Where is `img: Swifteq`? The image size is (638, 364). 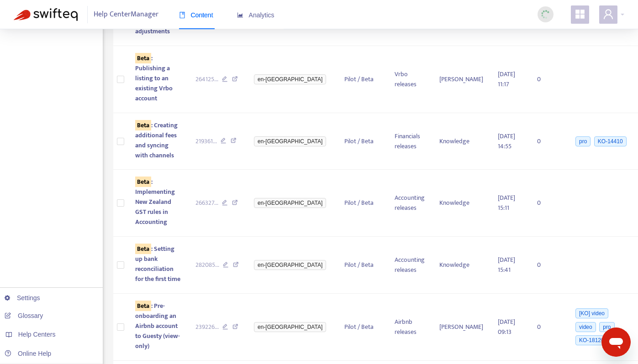 img: Swifteq is located at coordinates (45, 15).